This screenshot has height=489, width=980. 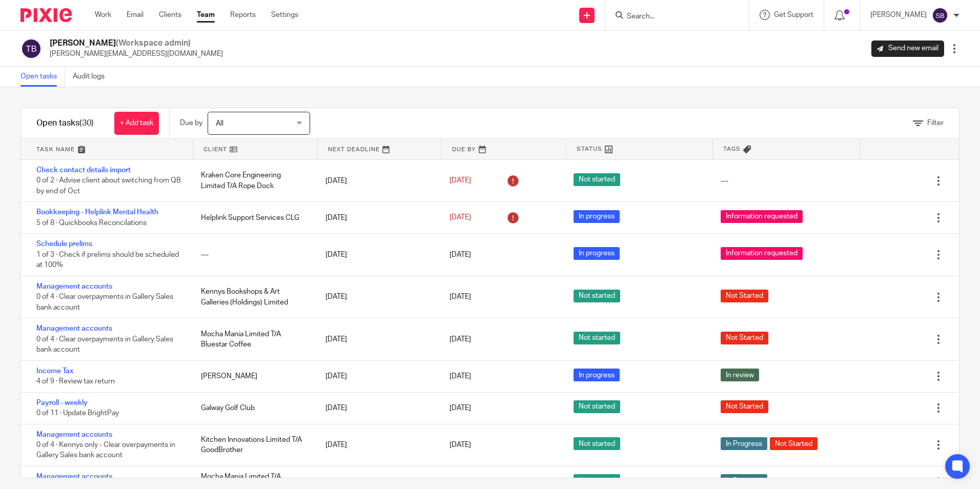 What do you see at coordinates (77, 413) in the screenshot?
I see `span: 0 of 11 · Update BrightPay` at bounding box center [77, 413].